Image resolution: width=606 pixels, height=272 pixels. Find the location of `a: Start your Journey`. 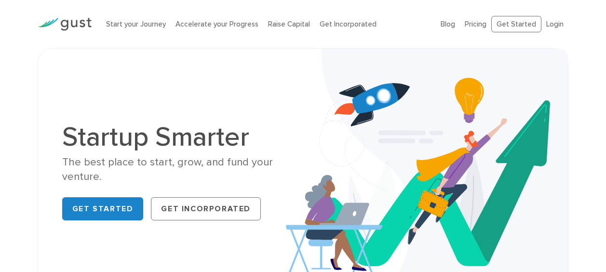

a: Start your Journey is located at coordinates (136, 24).